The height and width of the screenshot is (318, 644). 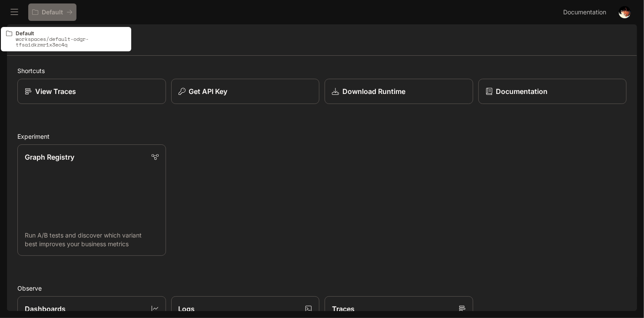 I want to click on h2: Observe, so click(x=322, y=288).